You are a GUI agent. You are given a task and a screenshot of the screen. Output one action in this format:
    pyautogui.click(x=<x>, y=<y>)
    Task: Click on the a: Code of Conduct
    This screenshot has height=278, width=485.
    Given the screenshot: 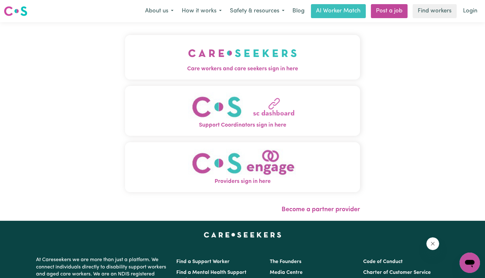 What is the action you would take?
    pyautogui.click(x=383, y=262)
    